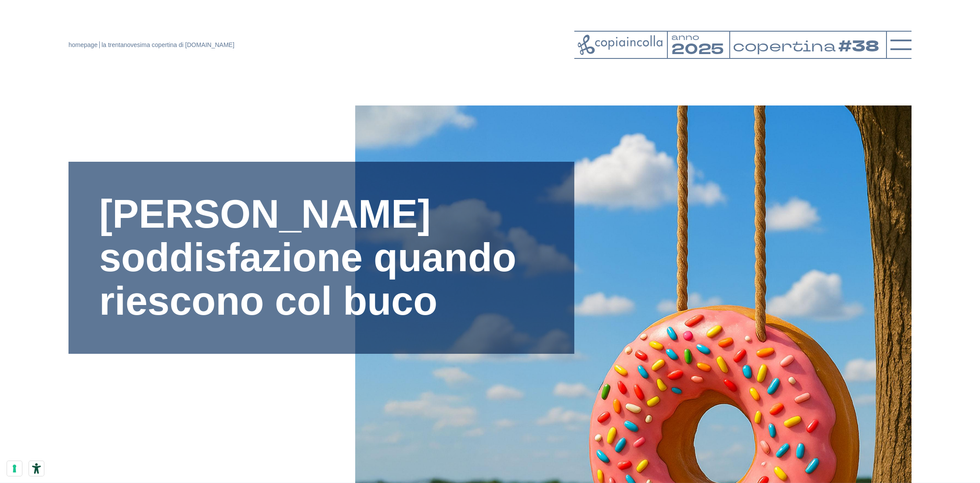  Describe the element at coordinates (861, 47) in the screenshot. I see `tspan: #38` at that location.